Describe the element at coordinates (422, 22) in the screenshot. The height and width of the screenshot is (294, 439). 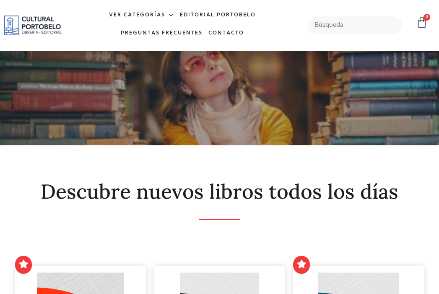
I see `a: 0` at that location.